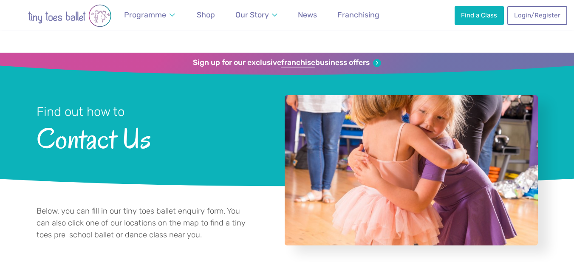 This screenshot has height=262, width=574. I want to click on a: Franchising, so click(358, 15).